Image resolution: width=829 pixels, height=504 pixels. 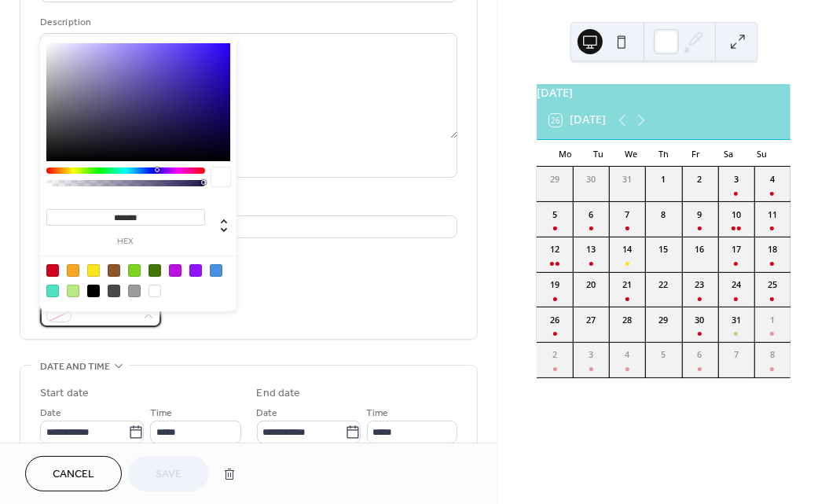 What do you see at coordinates (565, 154) in the screenshot?
I see `div: Mo` at bounding box center [565, 154].